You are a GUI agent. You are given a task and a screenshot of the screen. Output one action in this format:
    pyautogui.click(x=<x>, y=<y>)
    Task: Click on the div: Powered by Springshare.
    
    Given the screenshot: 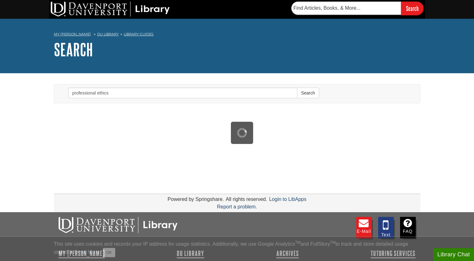 What is the action you would take?
    pyautogui.click(x=196, y=199)
    